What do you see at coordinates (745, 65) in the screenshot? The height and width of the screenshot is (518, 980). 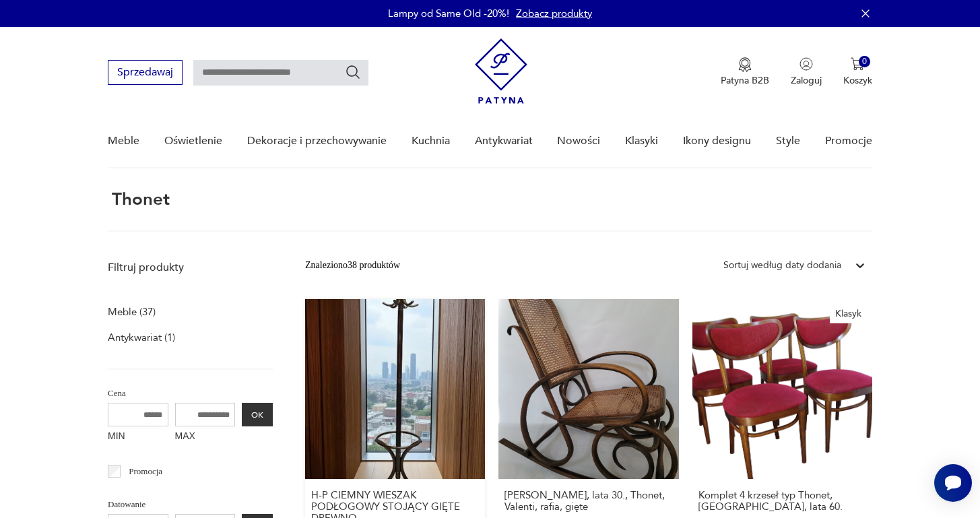 I see `img: Ikona medalu` at bounding box center [745, 65].